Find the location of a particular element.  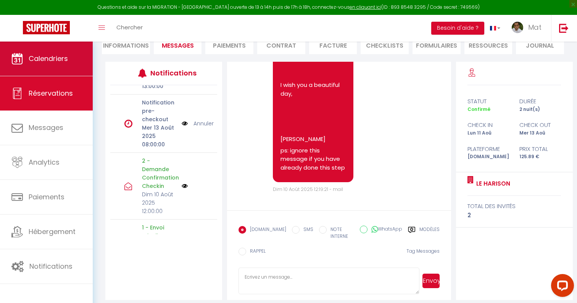

button: Open LiveChat chat widget is located at coordinates (18, 14).